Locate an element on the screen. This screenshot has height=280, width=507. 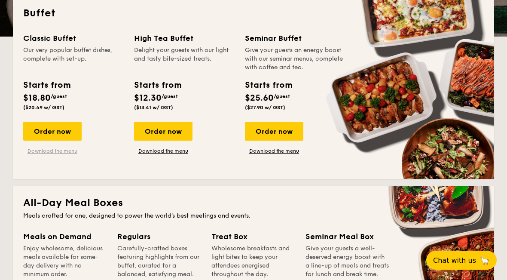
div: Seminar Buffet is located at coordinates (295, 38).